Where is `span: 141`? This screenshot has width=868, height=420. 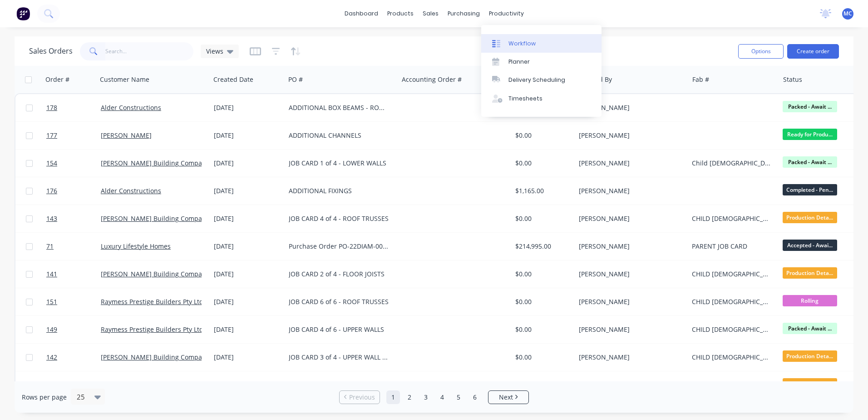 span: 141 is located at coordinates (52, 274).